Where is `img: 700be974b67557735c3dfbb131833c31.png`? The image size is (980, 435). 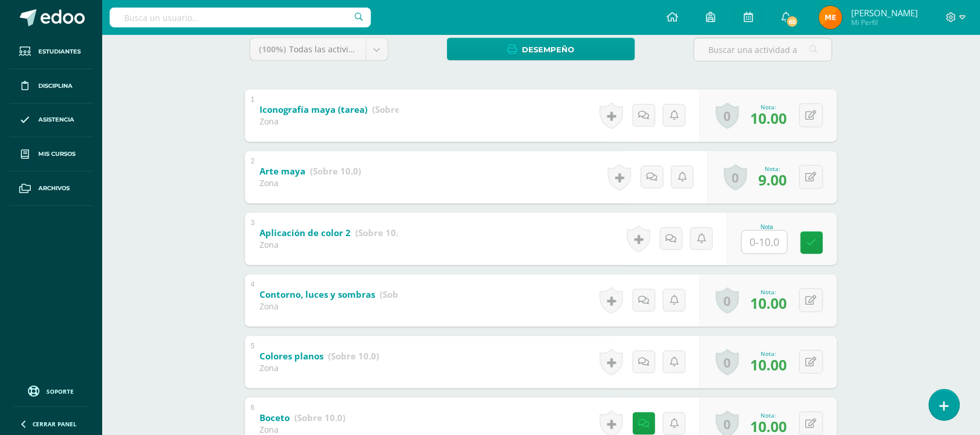
img: 700be974b67557735c3dfbb131833c31.png is located at coordinates (831, 18).